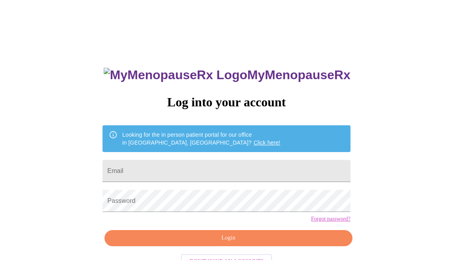  I want to click on h3: MyMenopauseRx, so click(227, 75).